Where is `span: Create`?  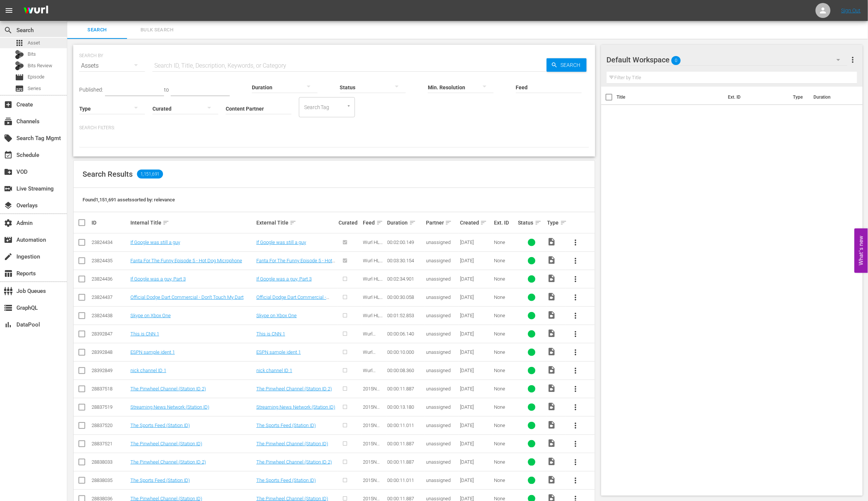 span: Create is located at coordinates (8, 104).